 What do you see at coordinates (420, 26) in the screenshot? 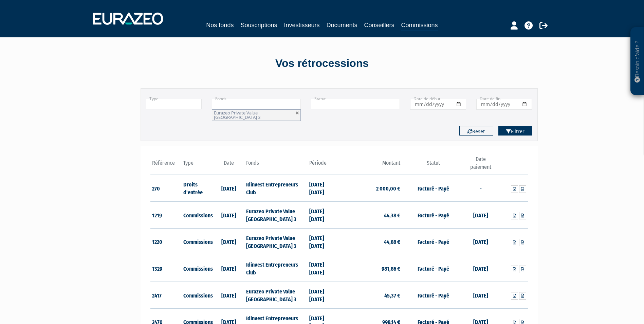
I see `a: Commissions` at bounding box center [420, 26].